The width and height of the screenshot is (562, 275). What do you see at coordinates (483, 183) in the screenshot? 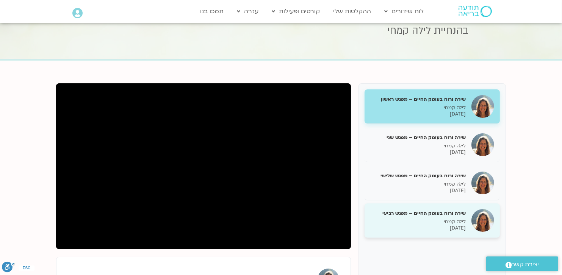
I see `img: שירה ורוח בעומק החיים – מפגש שלישי` at bounding box center [483, 183].